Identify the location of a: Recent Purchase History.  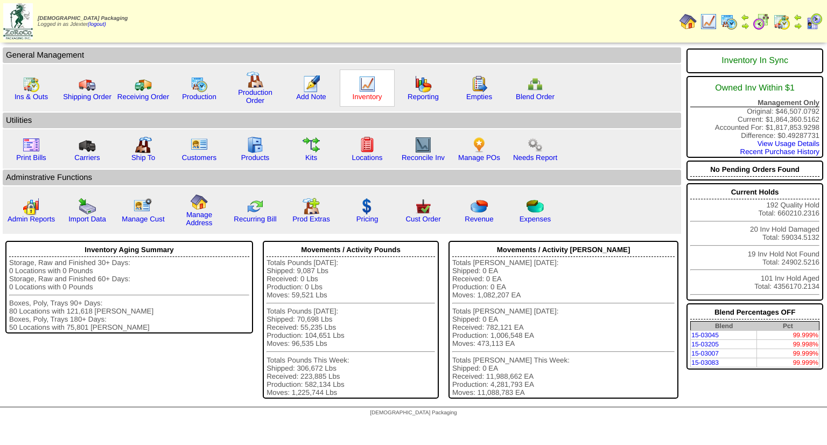
(780, 151).